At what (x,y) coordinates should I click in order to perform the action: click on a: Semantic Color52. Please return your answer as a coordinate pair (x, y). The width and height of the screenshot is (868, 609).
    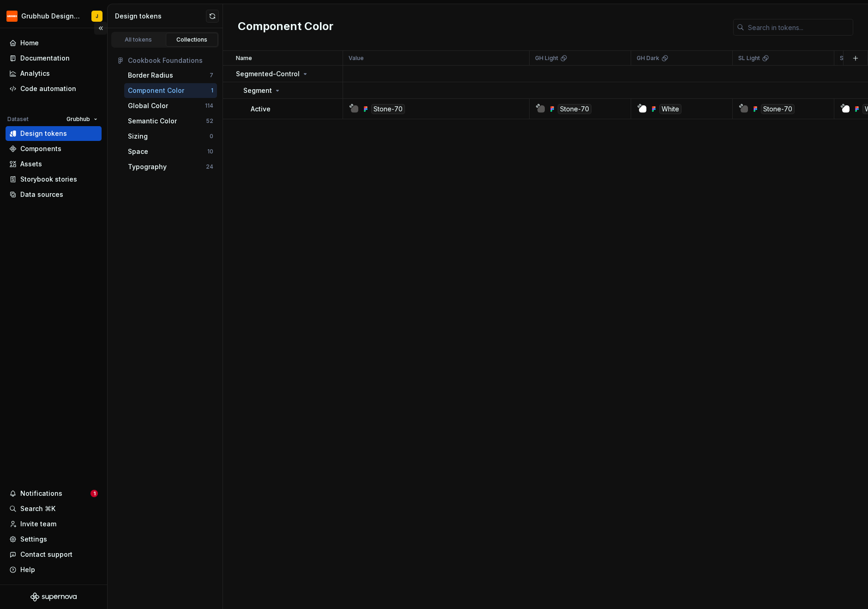
    Looking at the image, I should click on (171, 121).